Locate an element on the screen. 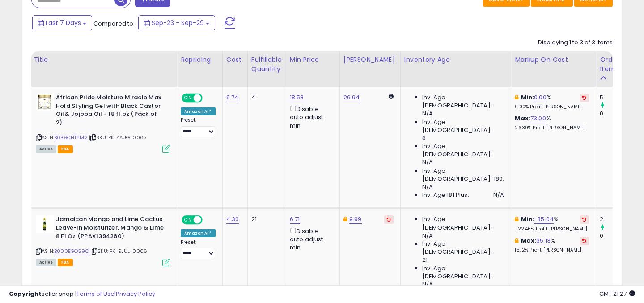  div: Title is located at coordinates (104, 60).